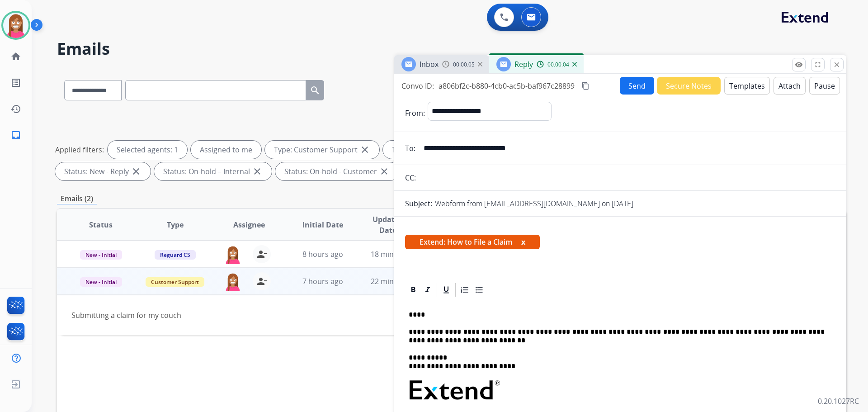 Image resolution: width=868 pixels, height=412 pixels. Describe the element at coordinates (479, 290) in the screenshot. I see `div: Bullet List` at that location.